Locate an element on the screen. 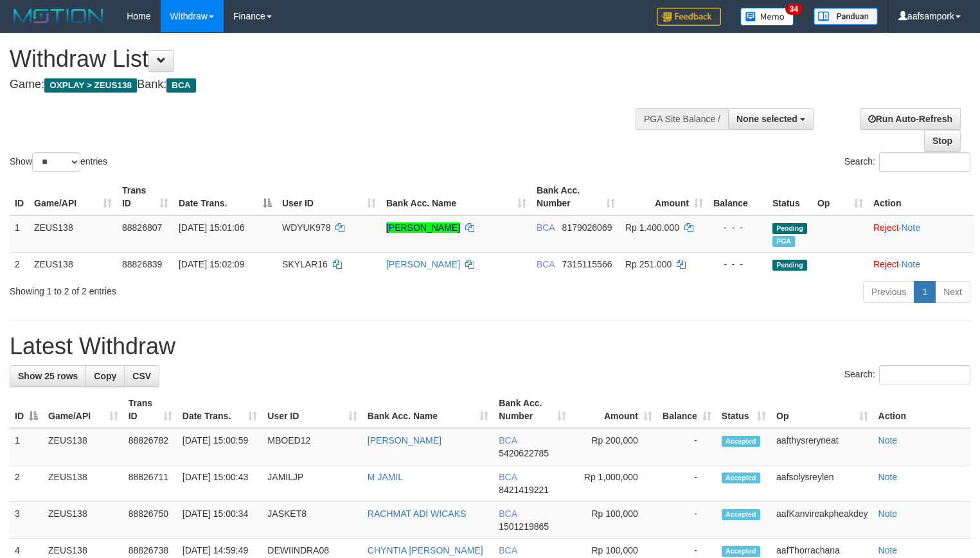 This screenshot has width=980, height=558. td: 88826711 is located at coordinates (151, 483).